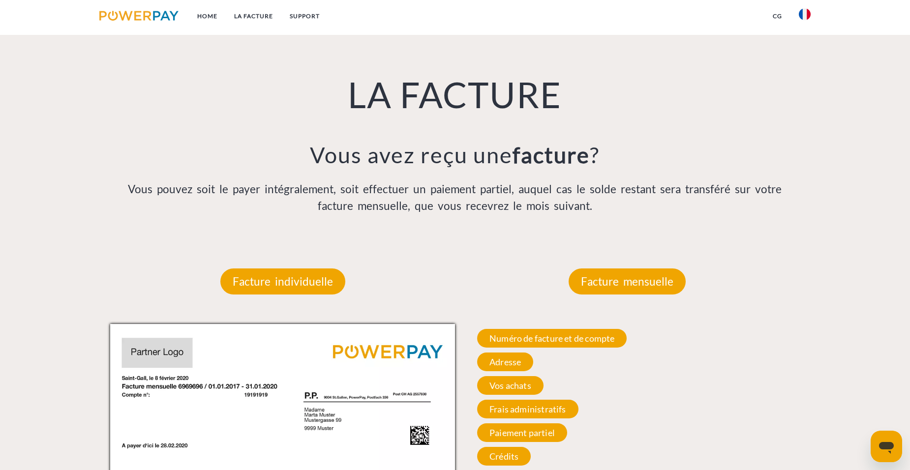  What do you see at coordinates (627, 282) in the screenshot?
I see `p: Facture mensuelle` at bounding box center [627, 282].